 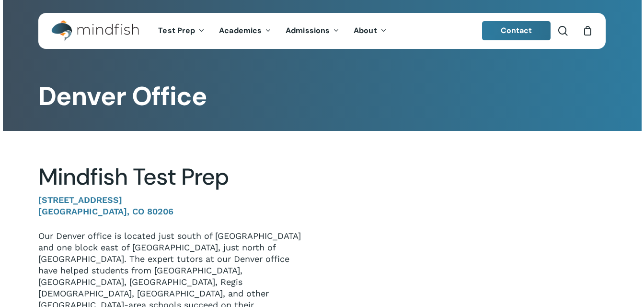 What do you see at coordinates (370, 30) in the screenshot?
I see `a: About` at bounding box center [370, 30].